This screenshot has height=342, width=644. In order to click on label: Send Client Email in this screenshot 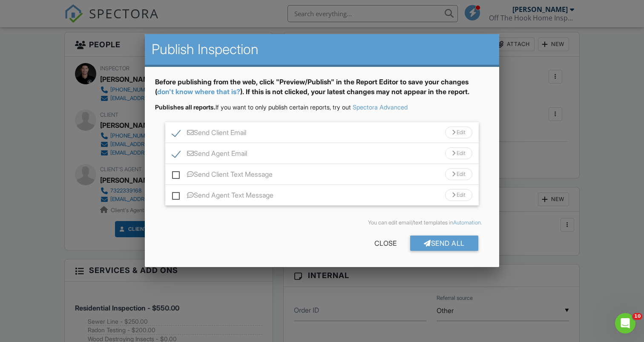, I will do `click(209, 134)`.